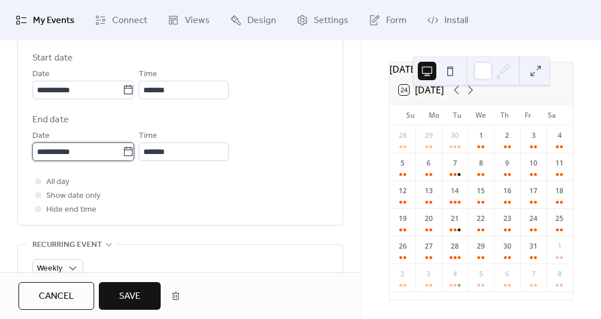 This screenshot has height=319, width=601. Describe the element at coordinates (533, 247) in the screenshot. I see `div: 31` at that location.